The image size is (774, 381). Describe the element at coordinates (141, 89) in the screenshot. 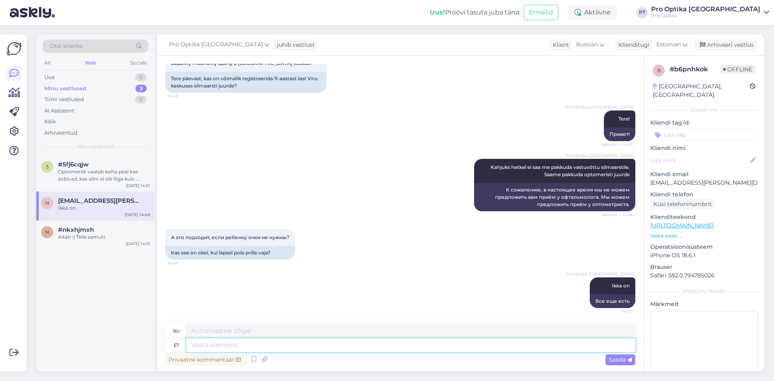

I see `div: 3` at that location.